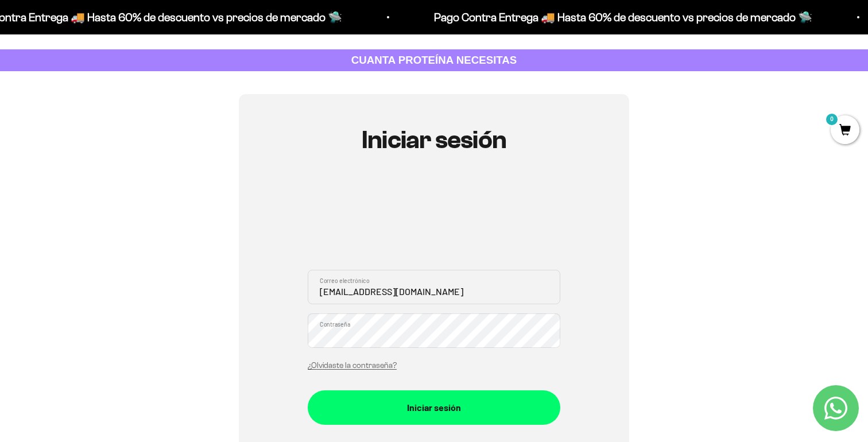 The height and width of the screenshot is (442, 868). What do you see at coordinates (434, 60) in the screenshot?
I see `strong: CUANTA PROTEÍNA NECESITAS` at bounding box center [434, 60].